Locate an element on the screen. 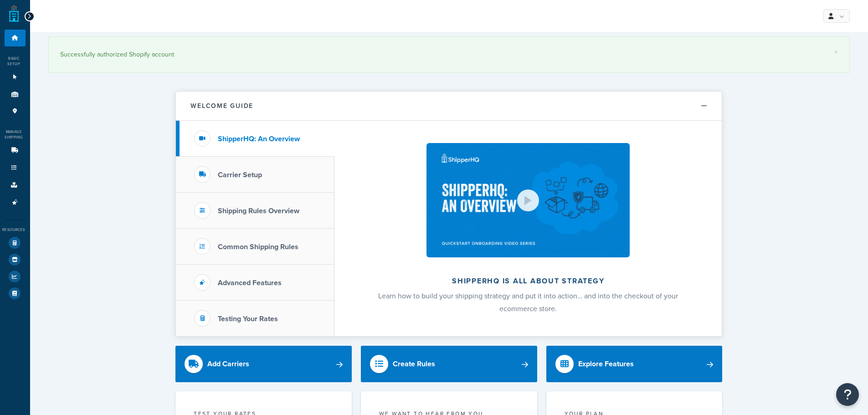 The width and height of the screenshot is (868, 415). li: Advanced Features is located at coordinates (15, 202).